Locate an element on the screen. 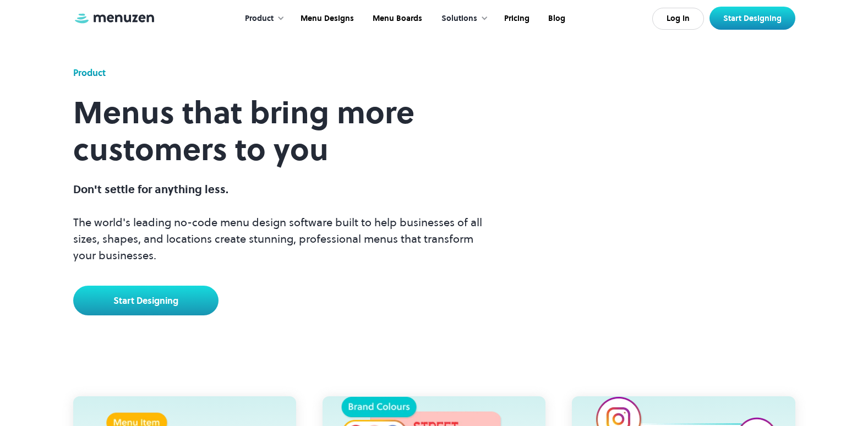  h1: Menus that bring more customers to you is located at coordinates (285, 131).